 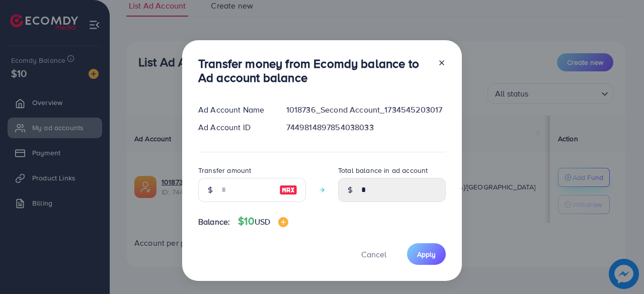 I want to click on span: Balance:, so click(x=214, y=221).